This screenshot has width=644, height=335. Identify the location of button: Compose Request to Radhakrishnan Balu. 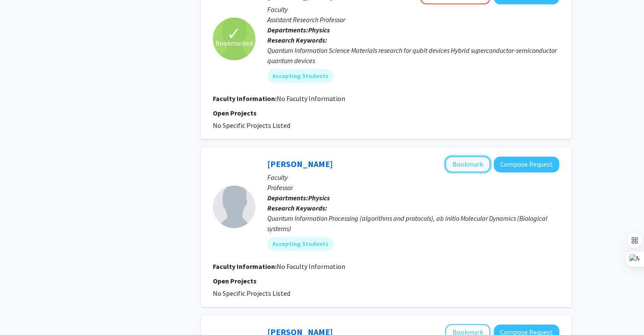
(526, 164).